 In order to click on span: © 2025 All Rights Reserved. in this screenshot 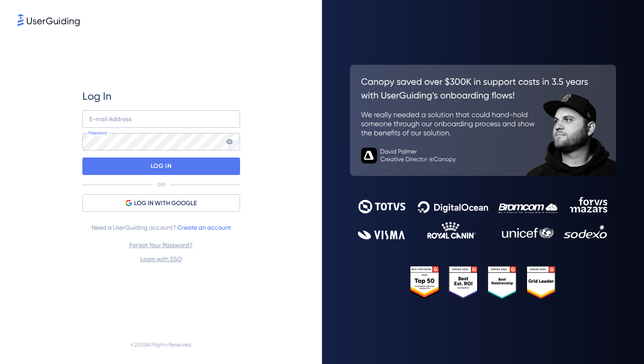, I will do `click(161, 345)`.